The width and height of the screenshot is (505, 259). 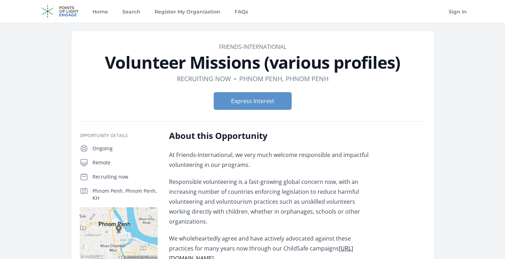 I want to click on p: Responsible volunteering is a fast-growing global concern now, with an increasing number of count..., so click(x=272, y=202).